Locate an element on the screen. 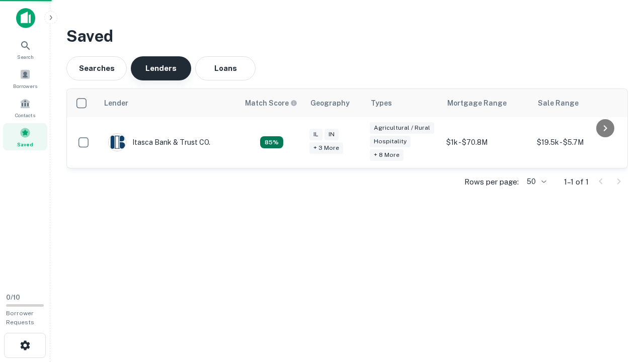 The image size is (644, 362). h6: Match Score is located at coordinates (270, 103).